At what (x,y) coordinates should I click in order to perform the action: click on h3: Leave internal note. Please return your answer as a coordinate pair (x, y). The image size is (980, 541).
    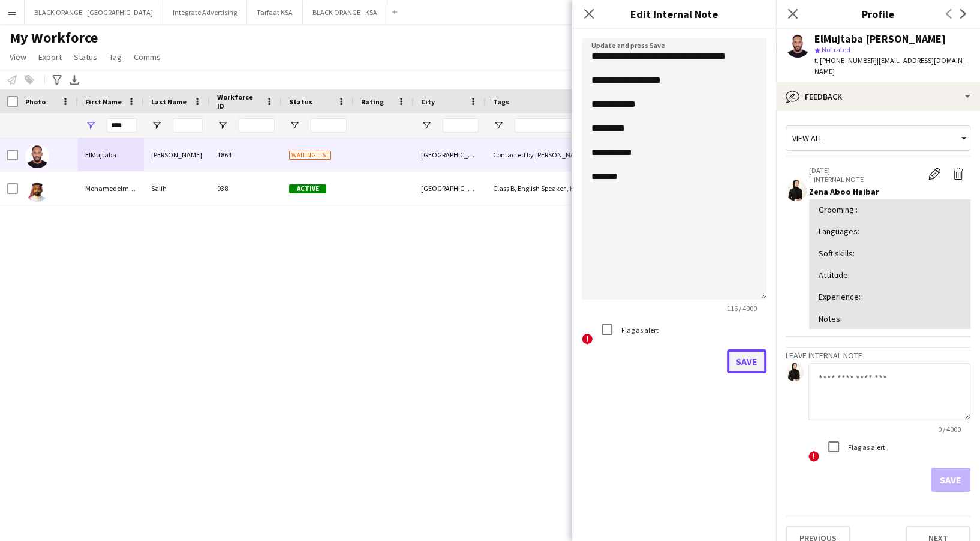
    Looking at the image, I should click on (878, 355).